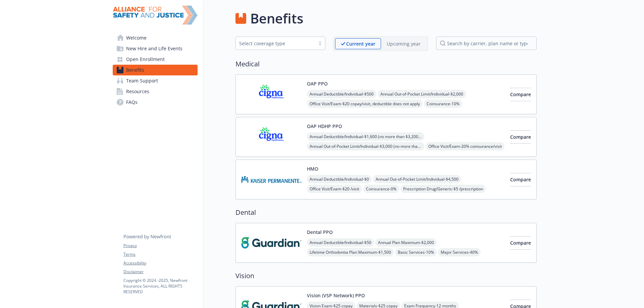  What do you see at coordinates (465, 146) in the screenshot?
I see `span: Office Visit/Exam - 20% coinsurance/visit` at bounding box center [465, 146].